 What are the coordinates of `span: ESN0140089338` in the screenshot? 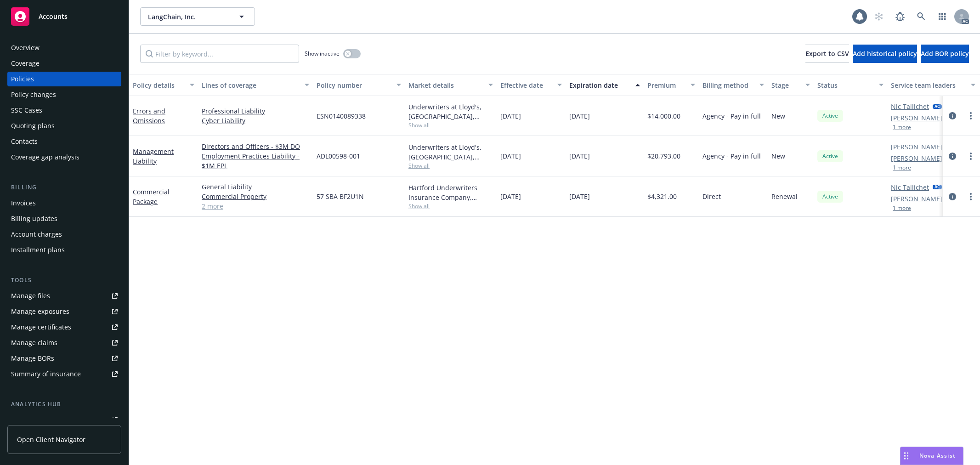 It's located at (341, 116).